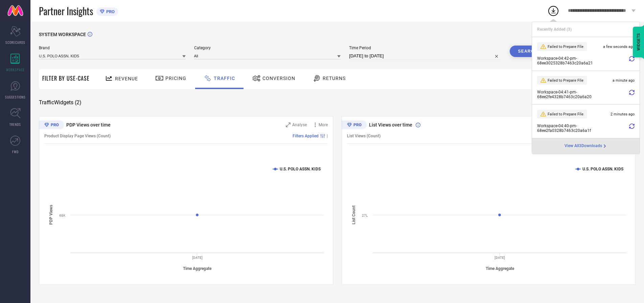 The width and height of the screenshot is (644, 303). What do you see at coordinates (113, 48) in the screenshot?
I see `span: Brand` at bounding box center [113, 48].